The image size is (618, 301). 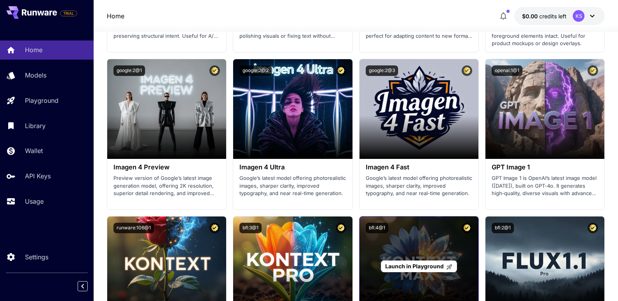 What do you see at coordinates (292, 167) in the screenshot?
I see `h3: Imagen 4 Ultra` at bounding box center [292, 167].